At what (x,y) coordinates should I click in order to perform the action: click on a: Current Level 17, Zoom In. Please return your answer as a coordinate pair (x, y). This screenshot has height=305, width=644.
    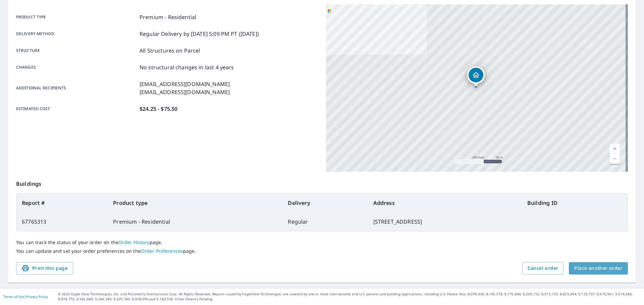
    Looking at the image, I should click on (615, 149).